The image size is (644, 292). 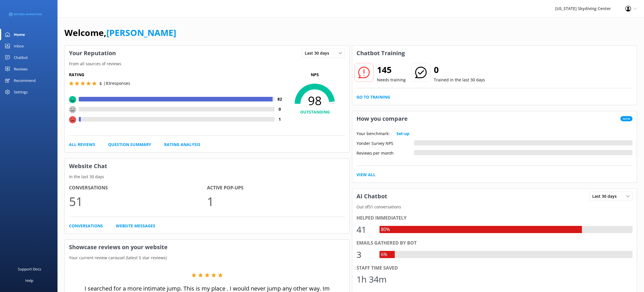 What do you see at coordinates (373, 134) in the screenshot?
I see `p: Your benchmark:` at bounding box center [373, 134].